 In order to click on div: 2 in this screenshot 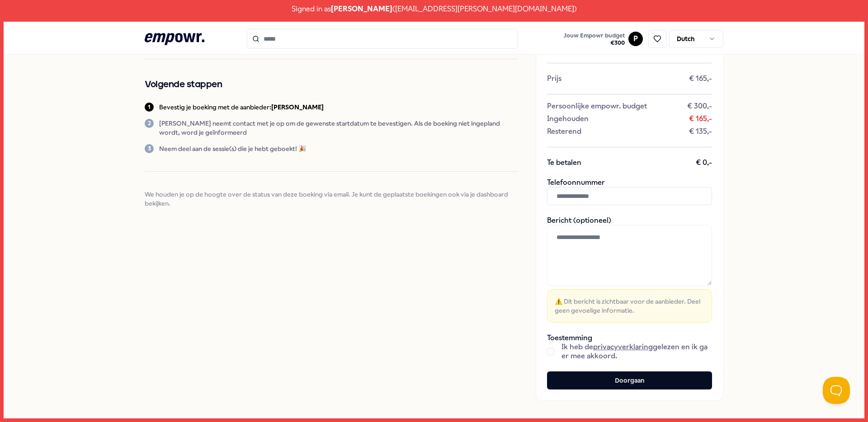, I will do `click(149, 123)`.